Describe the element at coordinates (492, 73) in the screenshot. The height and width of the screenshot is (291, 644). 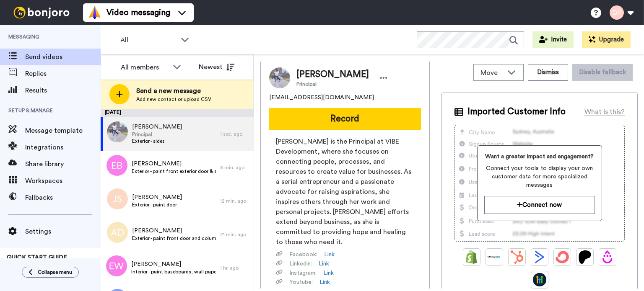
I see `span: Move` at that location.